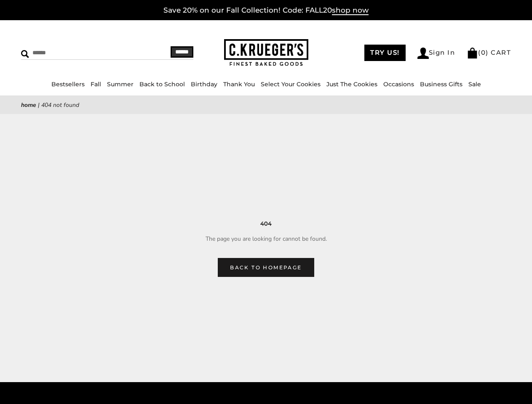  Describe the element at coordinates (25, 54) in the screenshot. I see `img: Search` at that location.